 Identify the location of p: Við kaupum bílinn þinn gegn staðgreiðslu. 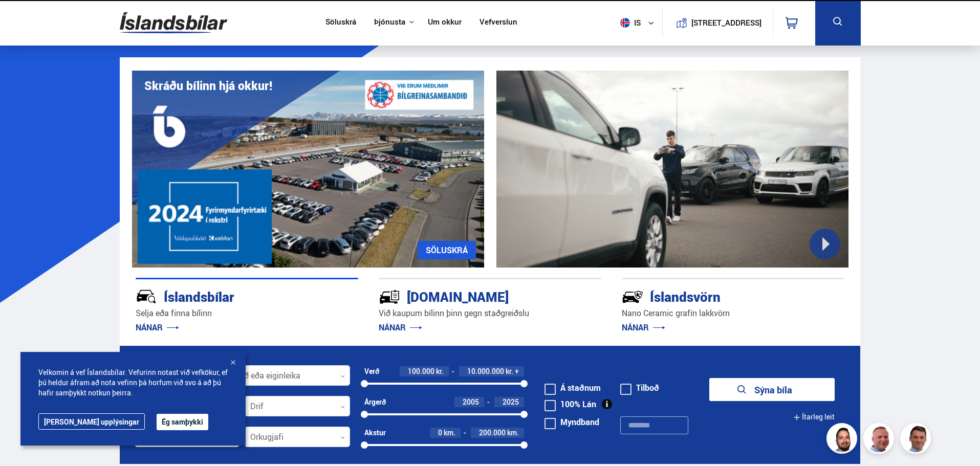
(490, 313).